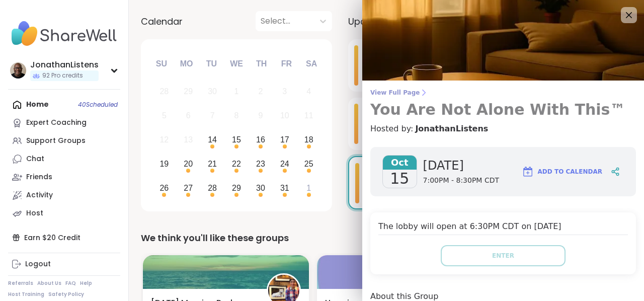 This screenshot has width=644, height=301. I want to click on div: JonathanListens, so click(64, 65).